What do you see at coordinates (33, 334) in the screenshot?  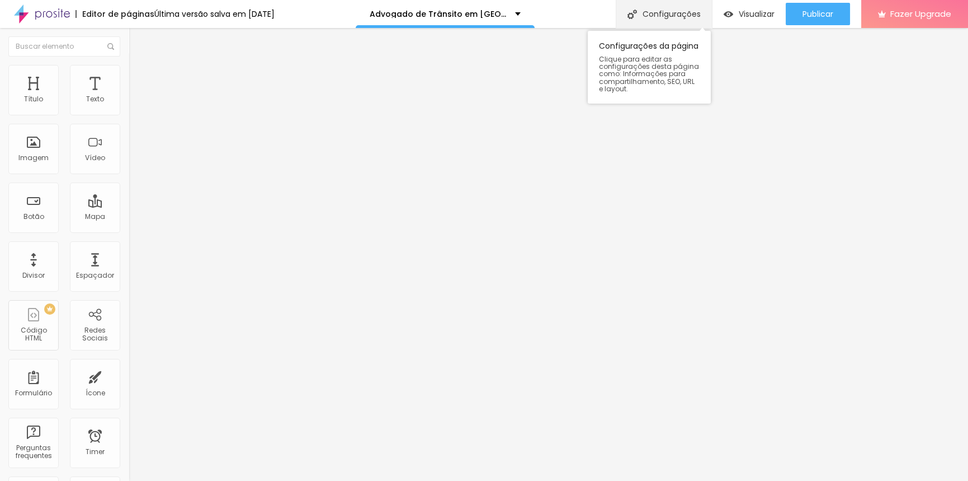 I see `div: Código HTML` at bounding box center [33, 334].